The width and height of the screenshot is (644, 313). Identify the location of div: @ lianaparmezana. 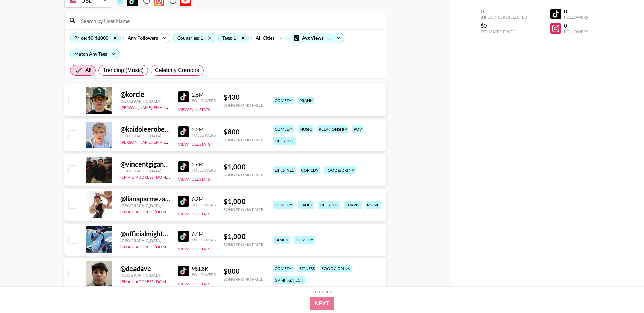
(145, 199).